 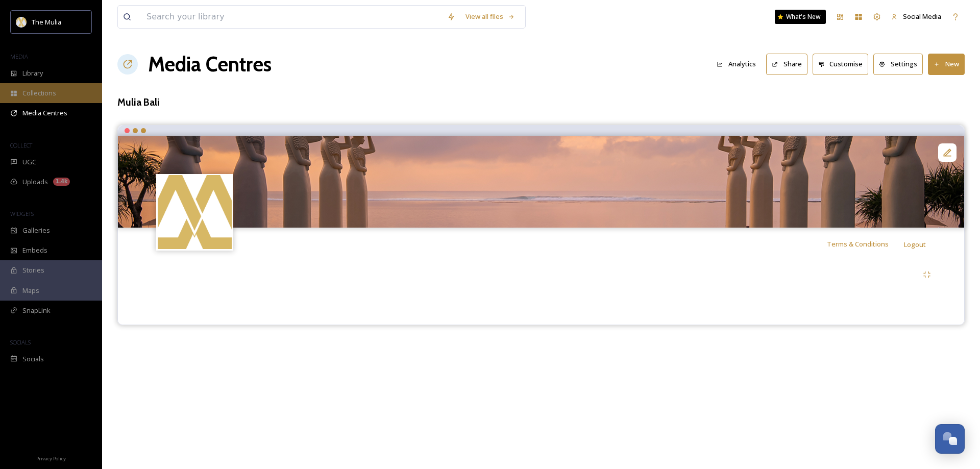 What do you see at coordinates (35, 182) in the screenshot?
I see `span: Uploads` at bounding box center [35, 182].